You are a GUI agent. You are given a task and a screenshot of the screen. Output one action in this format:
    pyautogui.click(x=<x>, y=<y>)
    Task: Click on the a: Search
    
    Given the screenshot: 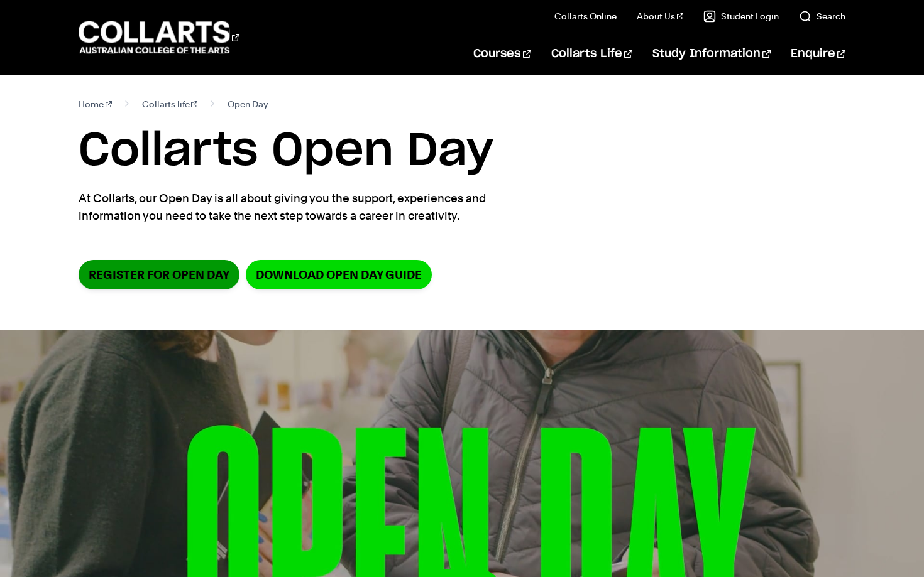 What is the action you would take?
    pyautogui.click(x=822, y=16)
    